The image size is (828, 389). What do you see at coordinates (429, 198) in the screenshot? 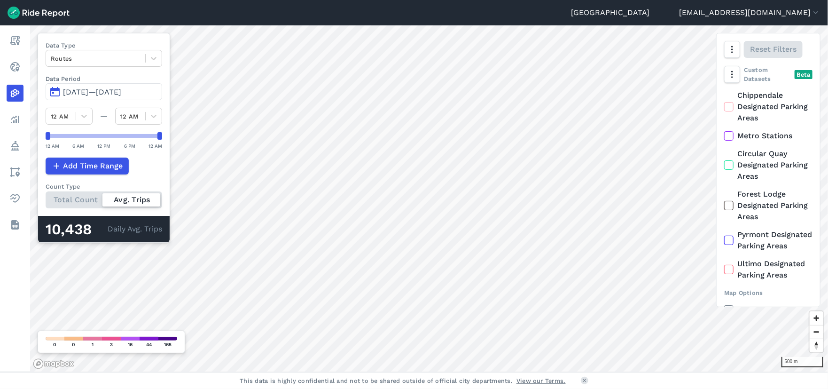
I see `canvas: Map` at bounding box center [429, 198].